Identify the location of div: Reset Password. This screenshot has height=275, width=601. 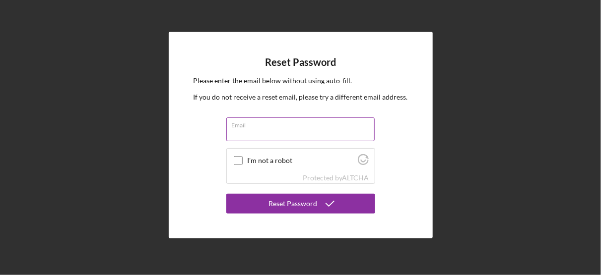
(293, 204).